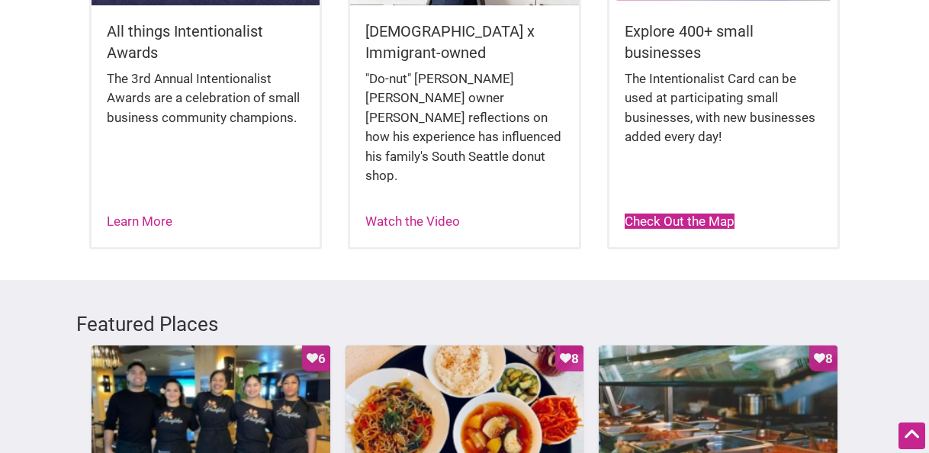 This screenshot has height=453, width=929. What do you see at coordinates (205, 42) in the screenshot?
I see `h5: All things Intentionalist Awards` at bounding box center [205, 42].